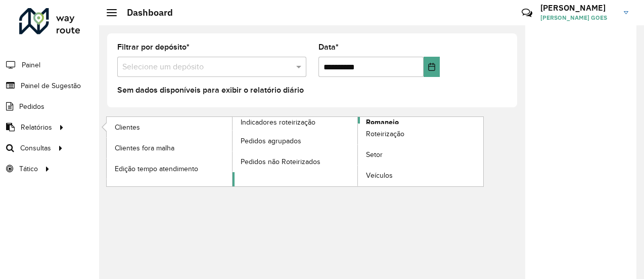 The height and width of the screenshot is (279, 644). What do you see at coordinates (358, 151) in the screenshot?
I see `a: Romaneio` at bounding box center [358, 151].